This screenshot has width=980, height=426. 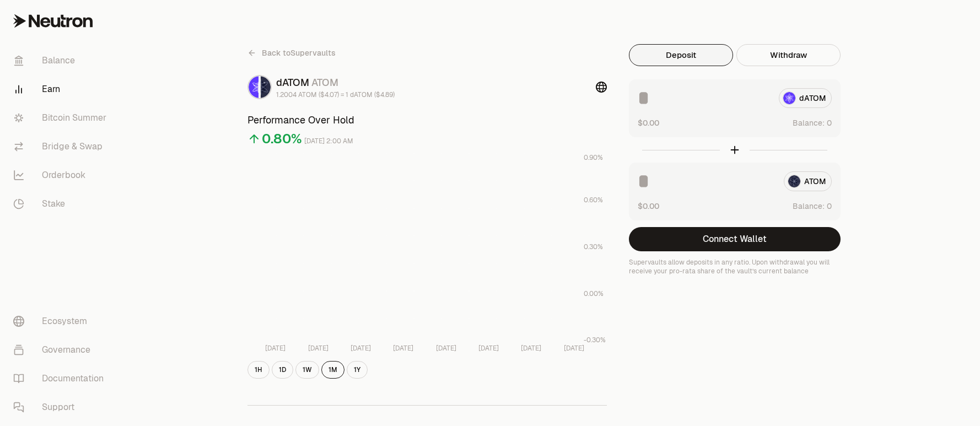 What do you see at coordinates (788, 55) in the screenshot?
I see `button: Withdraw` at bounding box center [788, 55].